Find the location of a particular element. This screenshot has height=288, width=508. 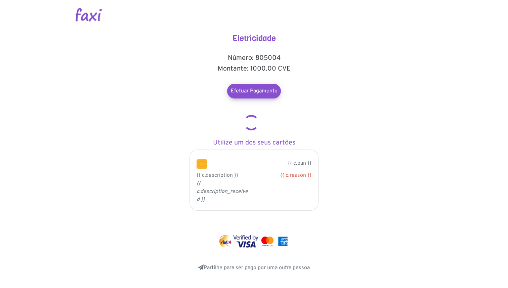

img: visa is located at coordinates (245, 241).